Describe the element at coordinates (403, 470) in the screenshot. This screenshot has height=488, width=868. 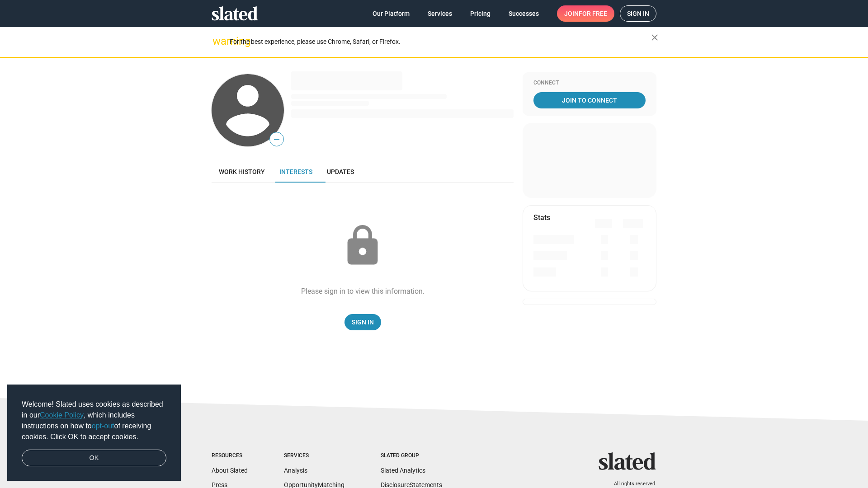
I see `a: Slated Analytics` at that location.